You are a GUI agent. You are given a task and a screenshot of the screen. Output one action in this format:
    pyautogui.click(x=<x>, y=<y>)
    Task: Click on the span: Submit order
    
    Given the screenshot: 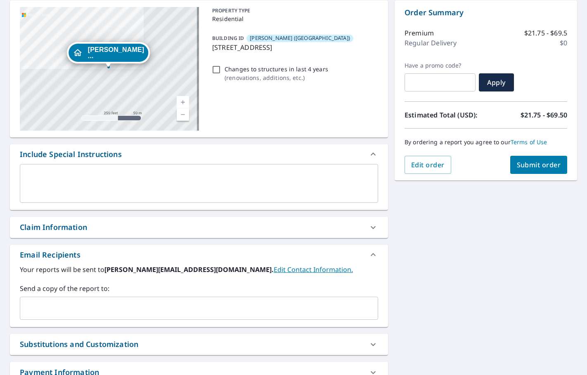 What is the action you would take?
    pyautogui.click(x=538, y=165)
    